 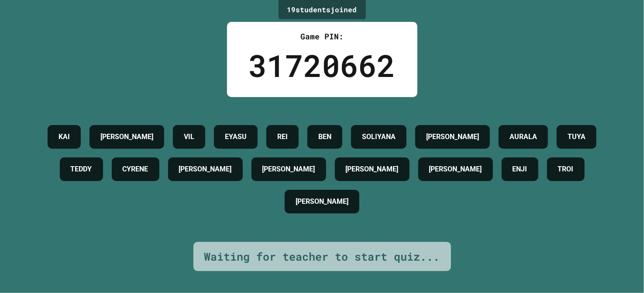 What do you see at coordinates (81, 169) in the screenshot?
I see `h4: TEDDY` at bounding box center [81, 169].